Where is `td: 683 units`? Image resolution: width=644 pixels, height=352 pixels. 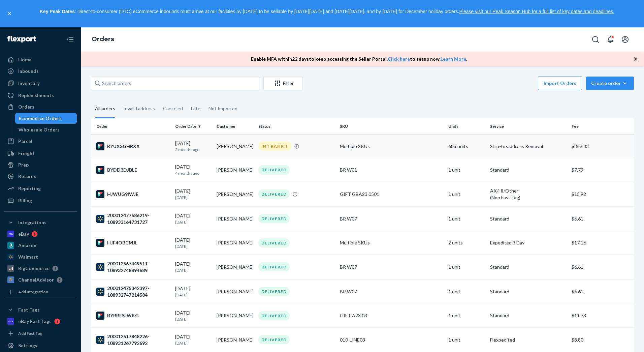 td: 683 units is located at coordinates (467, 146).